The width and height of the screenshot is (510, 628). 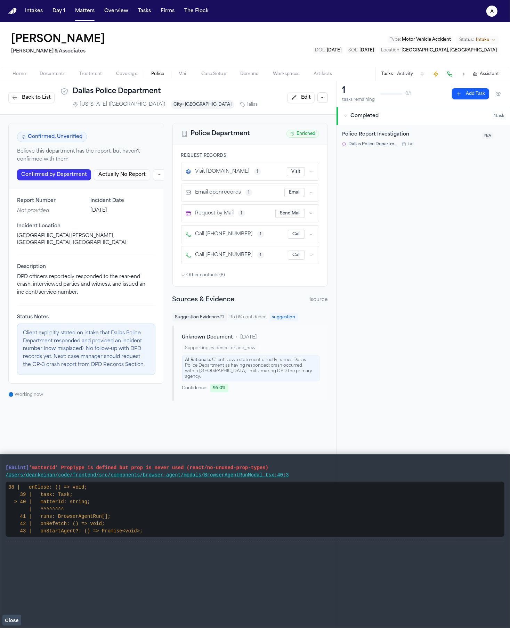 I want to click on span: Enriched, so click(x=303, y=134).